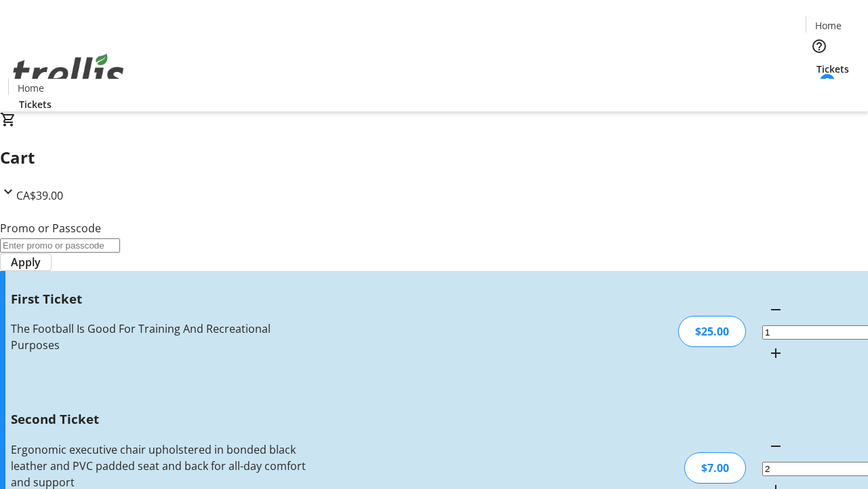 The height and width of the screenshot is (489, 868). Describe the element at coordinates (159, 419) in the screenshot. I see `h3: Second Ticket` at that location.